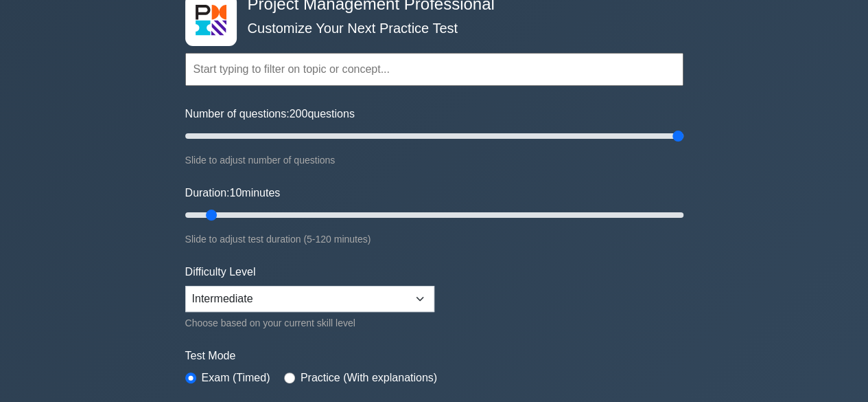 The image size is (868, 402). Describe the element at coordinates (235, 192) in the screenshot. I see `span: 10` at that location.